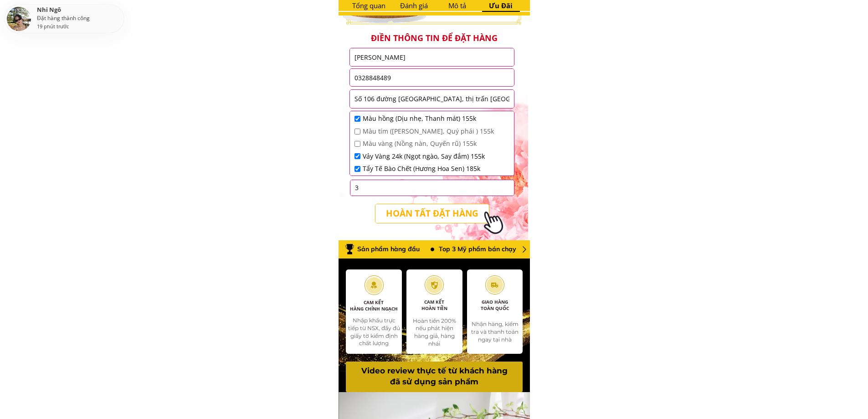 Image resolution: width=868 pixels, height=419 pixels. What do you see at coordinates (432, 99) in the screenshot?
I see `input: Địa chỉ cũ chưa sáp nhập` at bounding box center [432, 99].